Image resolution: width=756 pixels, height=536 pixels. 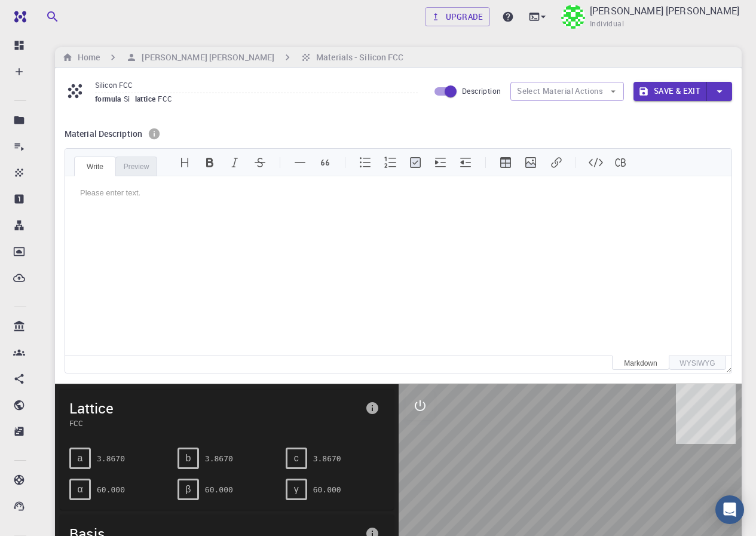 What do you see at coordinates (357, 57) in the screenshot?
I see `h6: Materials - Silicon FCC` at bounding box center [357, 57].